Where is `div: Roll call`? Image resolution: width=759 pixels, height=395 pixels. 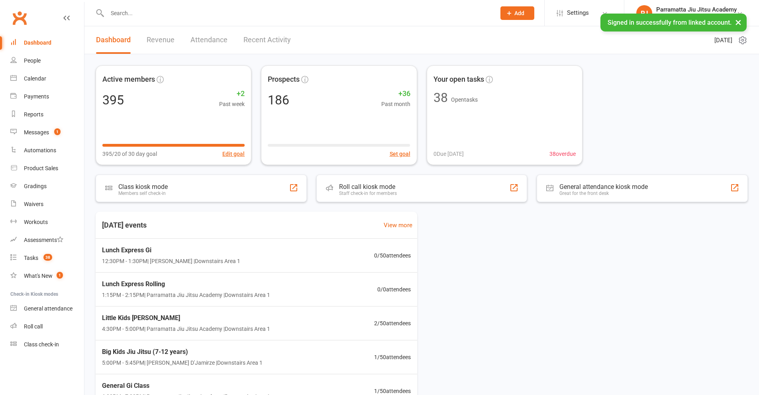
div: Roll call is located at coordinates (33, 326).